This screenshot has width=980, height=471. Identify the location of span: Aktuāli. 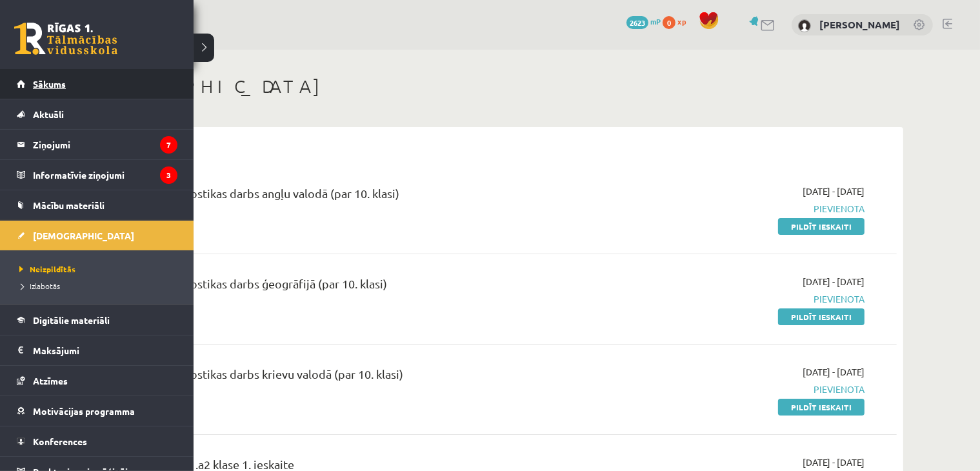
(48, 114).